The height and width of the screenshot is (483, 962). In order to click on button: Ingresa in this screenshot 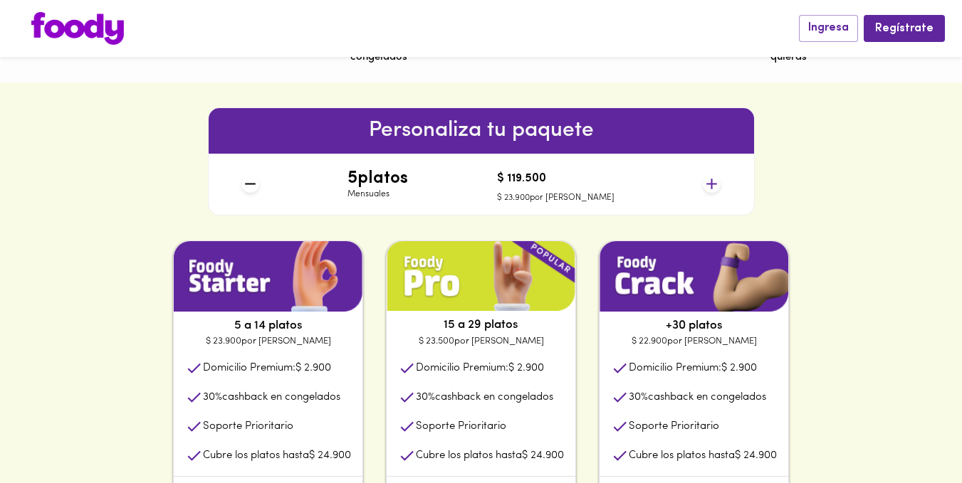, I will do `click(828, 28)`.